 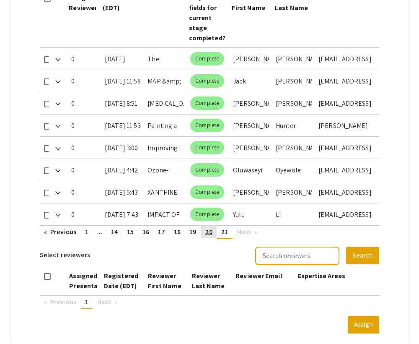 I want to click on span: Reviewer Last Name, so click(x=208, y=280).